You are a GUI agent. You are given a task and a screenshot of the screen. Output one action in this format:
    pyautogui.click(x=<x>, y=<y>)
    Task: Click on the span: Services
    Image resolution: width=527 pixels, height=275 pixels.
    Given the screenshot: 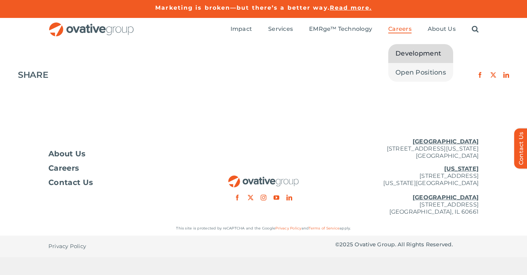 What is the action you would take?
    pyautogui.click(x=280, y=29)
    